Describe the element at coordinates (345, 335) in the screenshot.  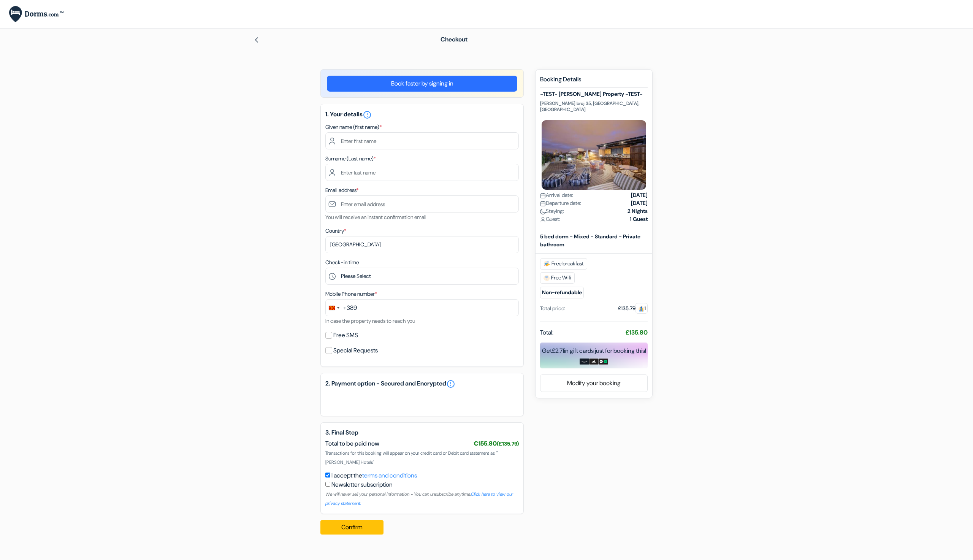
I see `label: Free SMS` at that location.